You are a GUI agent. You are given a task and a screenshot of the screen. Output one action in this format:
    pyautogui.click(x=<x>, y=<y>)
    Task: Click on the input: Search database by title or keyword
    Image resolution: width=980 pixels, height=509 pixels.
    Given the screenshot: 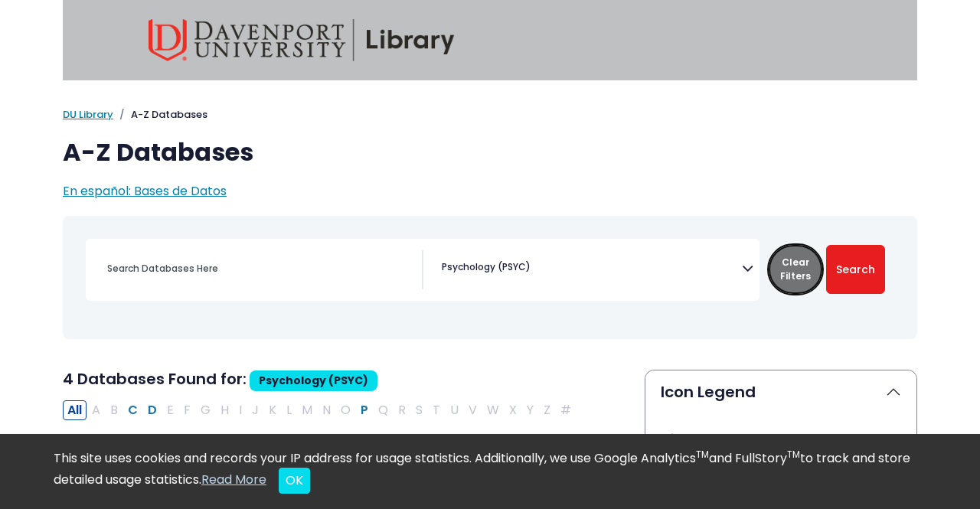 What is the action you would take?
    pyautogui.click(x=260, y=268)
    